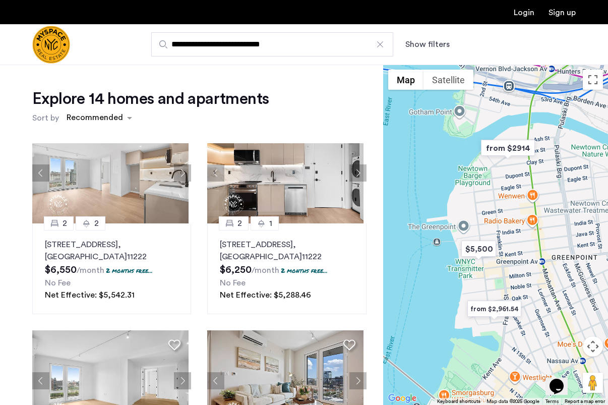  Describe the element at coordinates (61, 270) in the screenshot. I see `span: $6,550` at that location.